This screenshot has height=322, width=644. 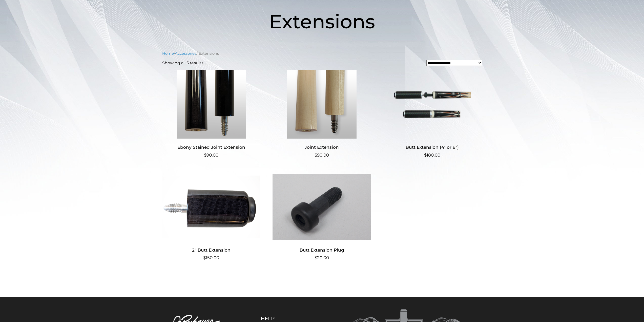 What do you see at coordinates (322, 207) in the screenshot?
I see `img: Butt Extension Plug` at bounding box center [322, 207].